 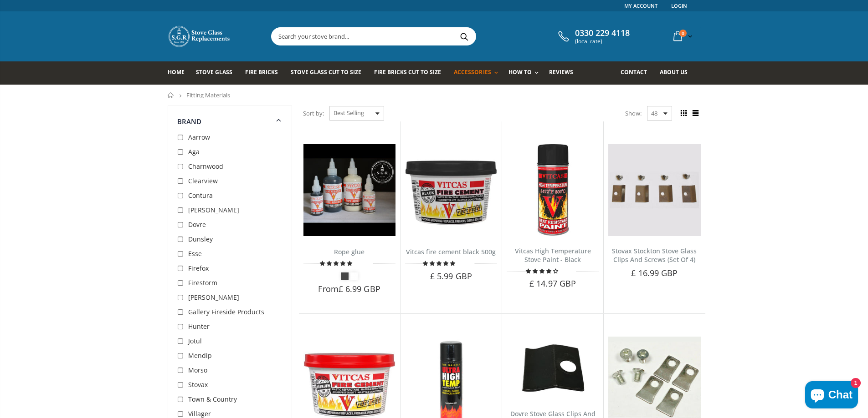 I want to click on img: Set of 4 Dovre glass clips with screws, so click(x=553, y=369).